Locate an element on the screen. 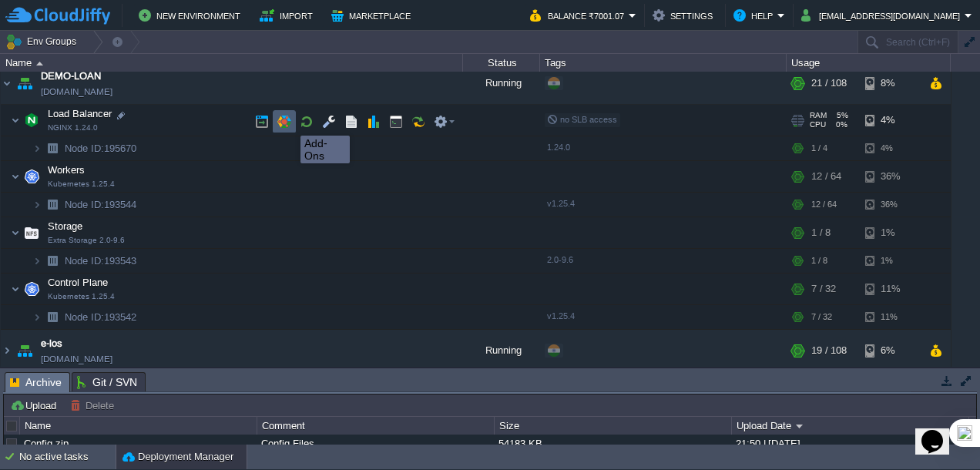 This screenshot has height=470, width=980. a: DEMO-LOAN is located at coordinates (71, 81).